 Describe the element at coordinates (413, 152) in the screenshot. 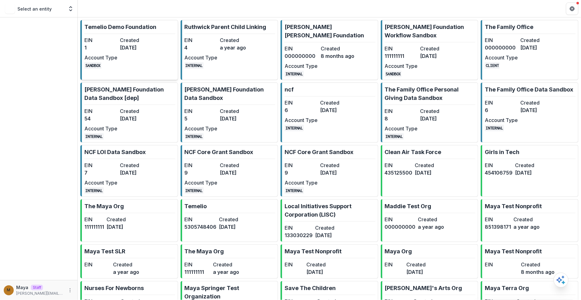

I see `p: Clean Air Task Force` at that location.